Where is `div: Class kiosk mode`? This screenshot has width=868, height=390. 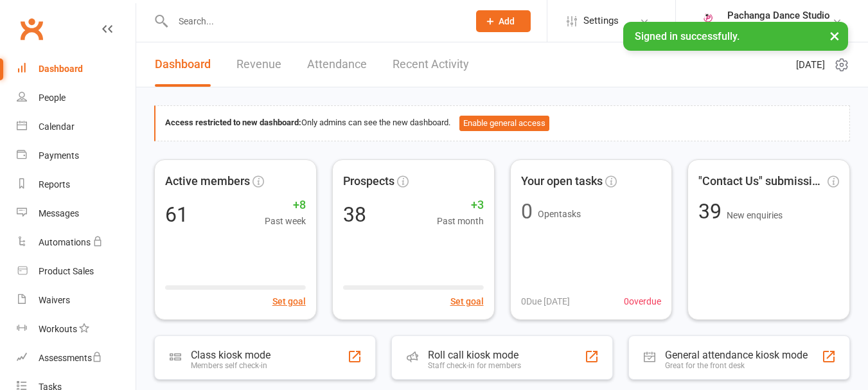 div: Class kiosk mode is located at coordinates (231, 354).